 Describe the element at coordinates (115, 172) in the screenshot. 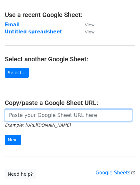

I see `a: Google Sheets` at that location.